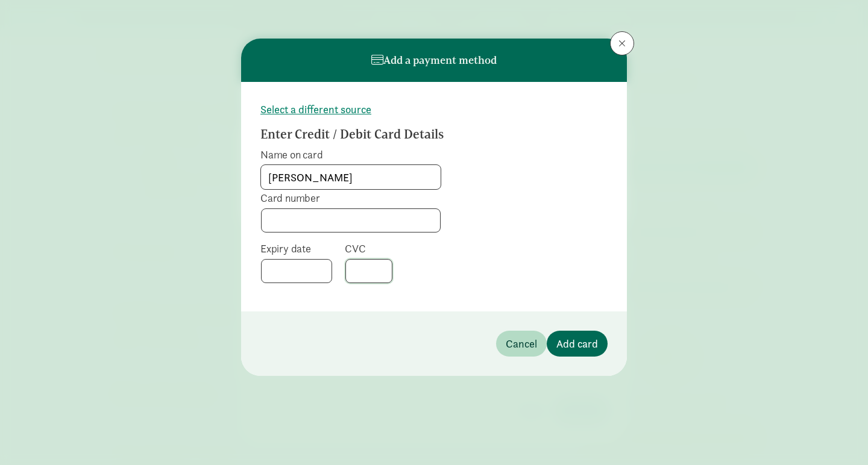 Image resolution: width=868 pixels, height=465 pixels. I want to click on span: Add card, so click(577, 344).